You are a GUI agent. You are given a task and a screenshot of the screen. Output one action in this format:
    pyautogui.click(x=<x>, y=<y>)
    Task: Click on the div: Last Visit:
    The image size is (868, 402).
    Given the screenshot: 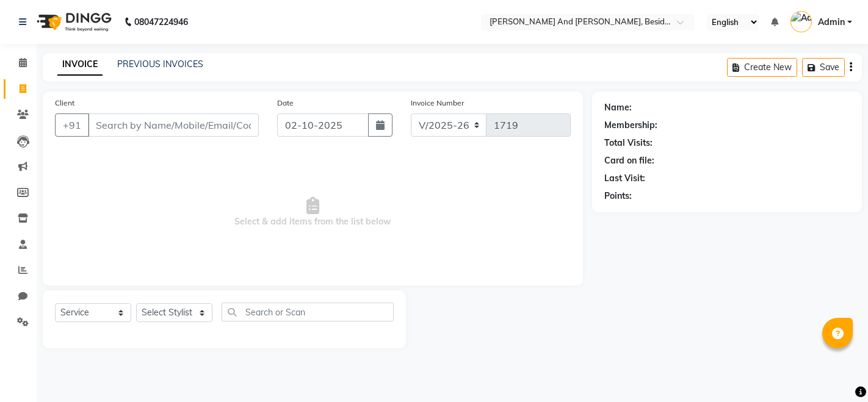 What is the action you would take?
    pyautogui.click(x=624, y=178)
    